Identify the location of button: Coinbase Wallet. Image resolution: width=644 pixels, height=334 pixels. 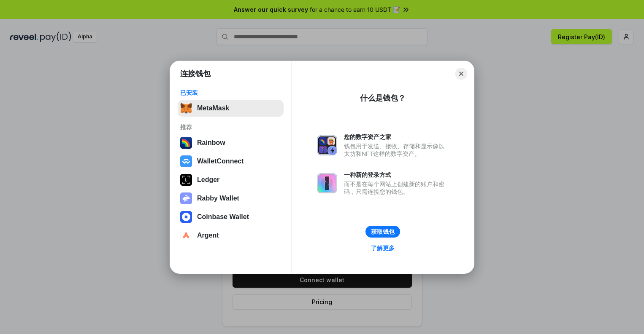
(230, 217).